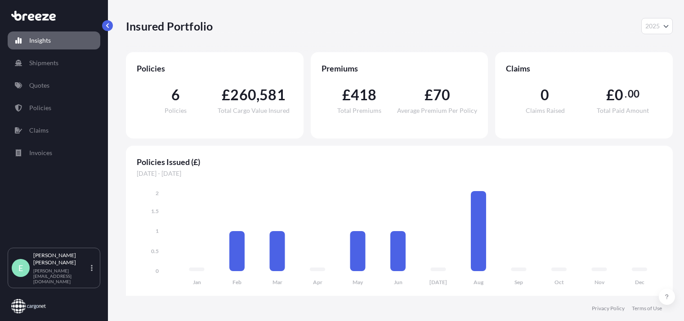 This screenshot has height=321, width=684. I want to click on tspan: 1.5, so click(155, 211).